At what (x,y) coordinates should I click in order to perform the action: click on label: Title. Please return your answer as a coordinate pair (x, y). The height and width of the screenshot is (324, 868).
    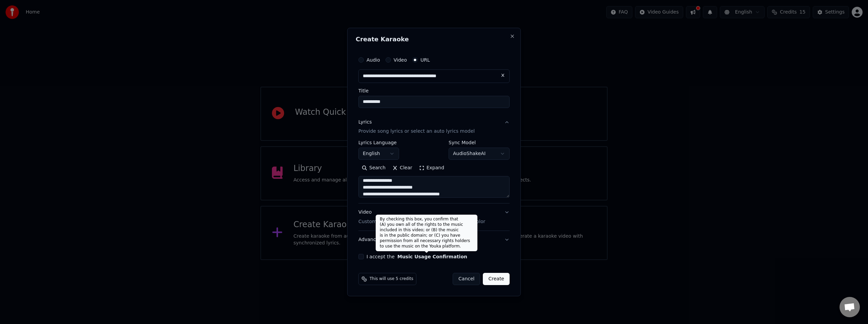
    Looking at the image, I should click on (434, 91).